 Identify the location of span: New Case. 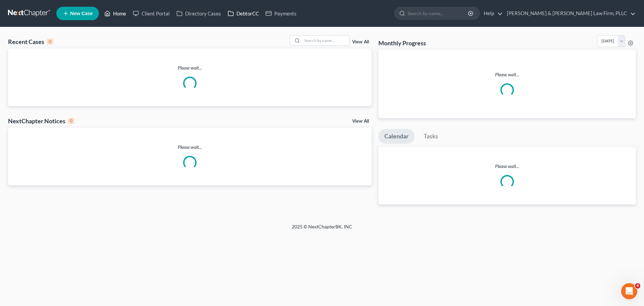
(81, 14).